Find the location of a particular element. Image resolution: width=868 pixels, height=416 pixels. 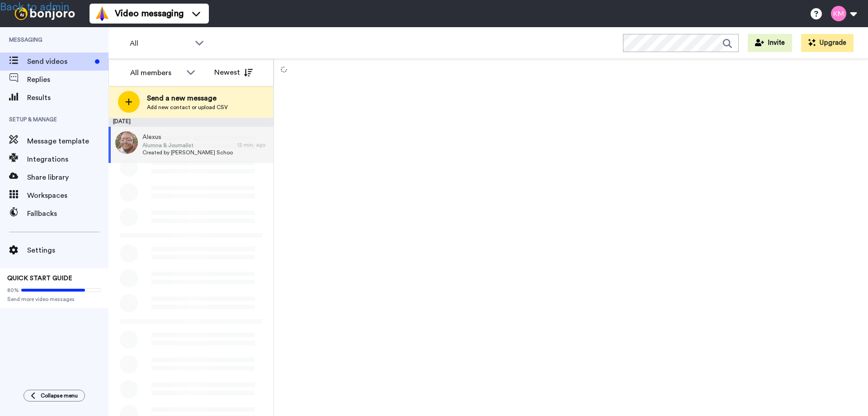

button: Upgrade is located at coordinates (827, 43).